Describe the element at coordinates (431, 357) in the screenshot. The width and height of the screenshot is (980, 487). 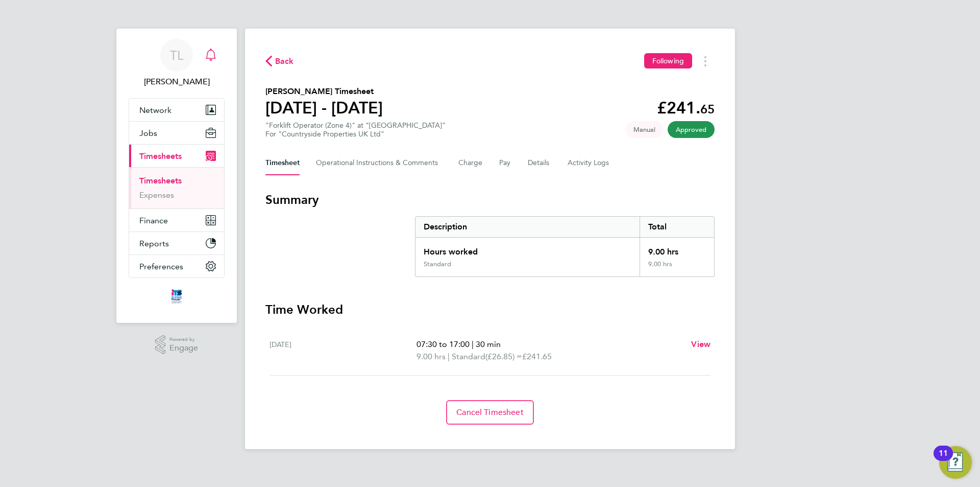
I see `span: 9.00 hrs` at that location.